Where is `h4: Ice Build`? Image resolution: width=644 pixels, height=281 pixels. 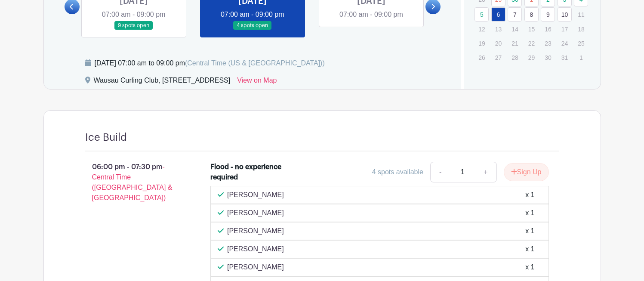 h4: Ice Build is located at coordinates (106, 137).